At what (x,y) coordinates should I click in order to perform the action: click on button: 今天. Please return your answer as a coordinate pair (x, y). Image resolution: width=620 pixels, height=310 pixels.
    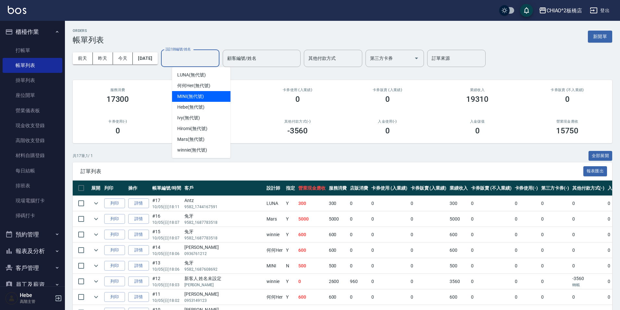
    Looking at the image, I should click on (123, 58).